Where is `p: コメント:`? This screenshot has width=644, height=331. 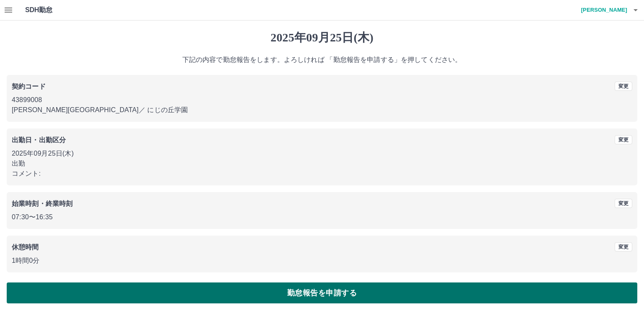
p: コメント: is located at coordinates (322, 174).